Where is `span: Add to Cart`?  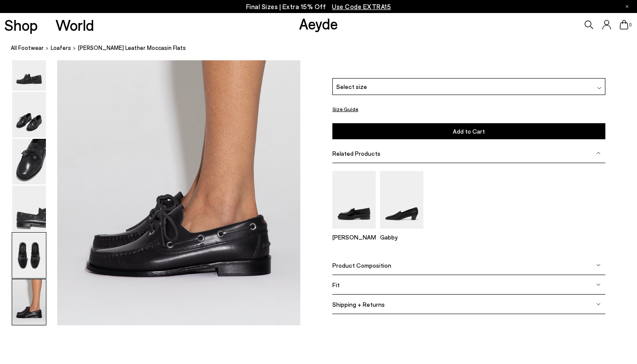
span: Add to Cart is located at coordinates (469, 132).